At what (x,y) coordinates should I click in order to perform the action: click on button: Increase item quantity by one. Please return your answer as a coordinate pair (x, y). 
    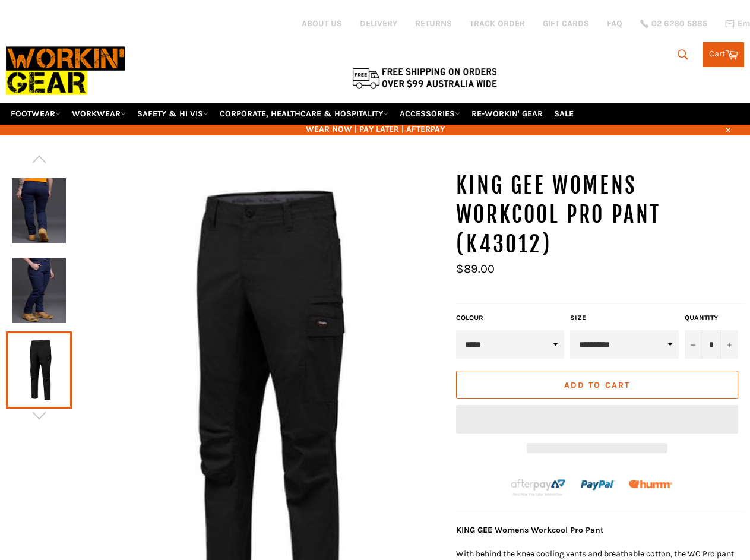
    Looking at the image, I should click on (729, 344).